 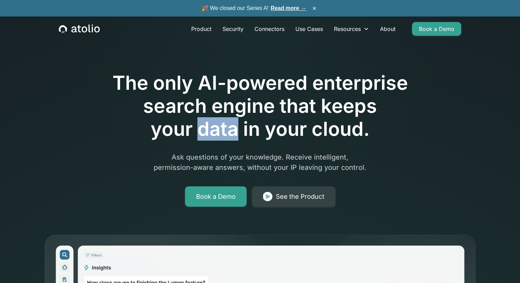 What do you see at coordinates (269, 29) in the screenshot?
I see `a: Connectors` at bounding box center [269, 29].